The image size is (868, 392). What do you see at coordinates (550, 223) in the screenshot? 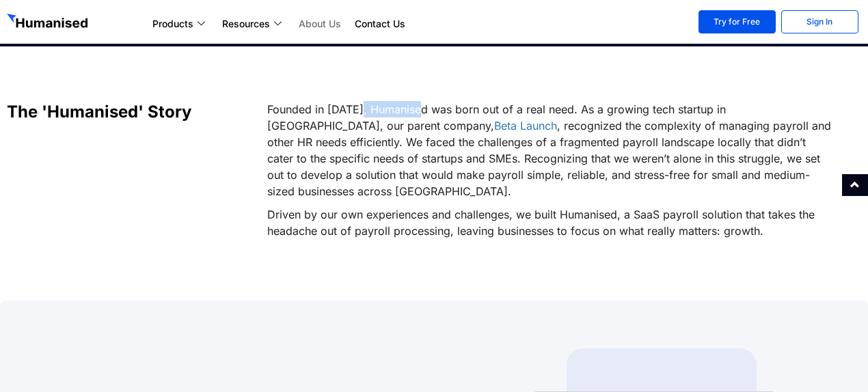
I see `p: Driven by our own experiences and challenges, we built Humanised, a SaaS payroll solution that ta...` at bounding box center [550, 223].